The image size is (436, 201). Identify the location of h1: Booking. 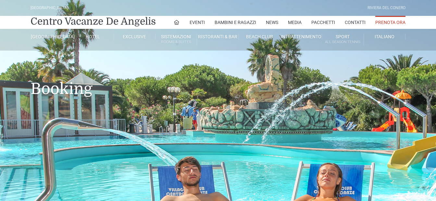
(218, 79).